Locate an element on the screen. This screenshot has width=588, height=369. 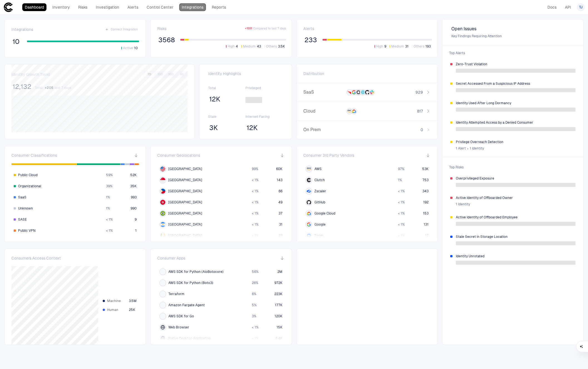
a: Reports is located at coordinates (219, 7).